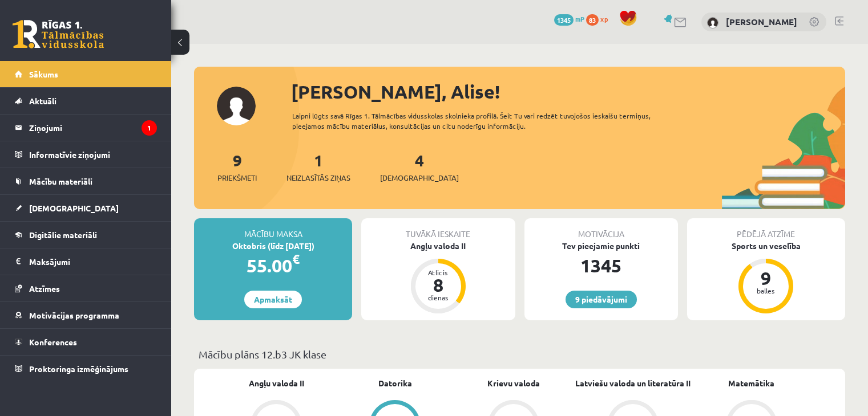  I want to click on span: Aktuāli, so click(43, 101).